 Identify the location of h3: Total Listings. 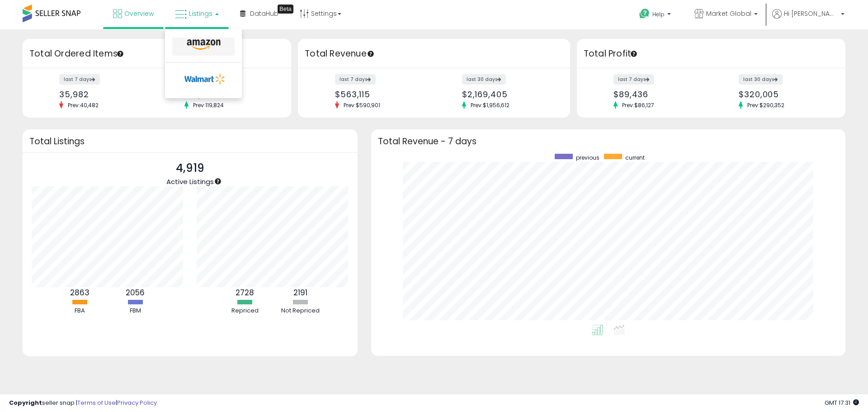
(190, 141).